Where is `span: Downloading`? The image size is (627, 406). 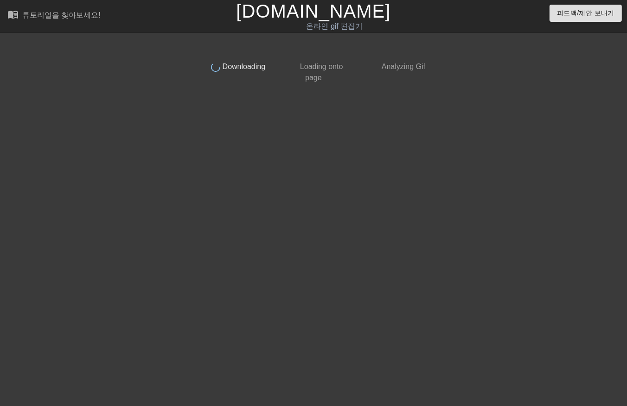 span: Downloading is located at coordinates (243, 66).